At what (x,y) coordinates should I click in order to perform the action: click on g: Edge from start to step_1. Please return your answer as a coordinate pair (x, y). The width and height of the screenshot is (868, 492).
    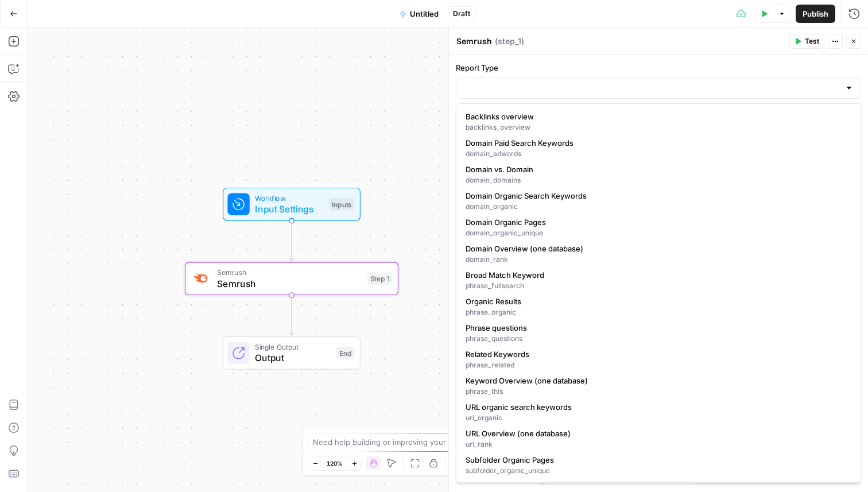
    Looking at the image, I should click on (292, 241).